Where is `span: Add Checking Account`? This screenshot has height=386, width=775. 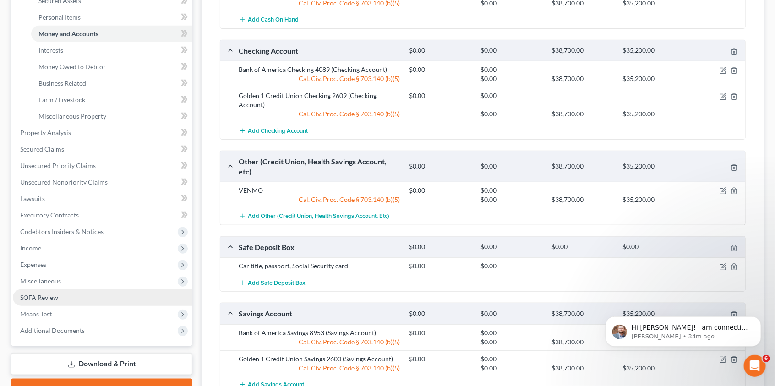
span: Add Checking Account is located at coordinates (278, 131).